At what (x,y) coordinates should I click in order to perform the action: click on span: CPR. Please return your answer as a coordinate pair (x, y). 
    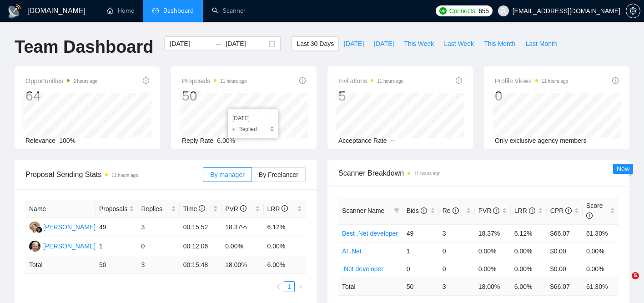
    Looking at the image, I should click on (561, 211).